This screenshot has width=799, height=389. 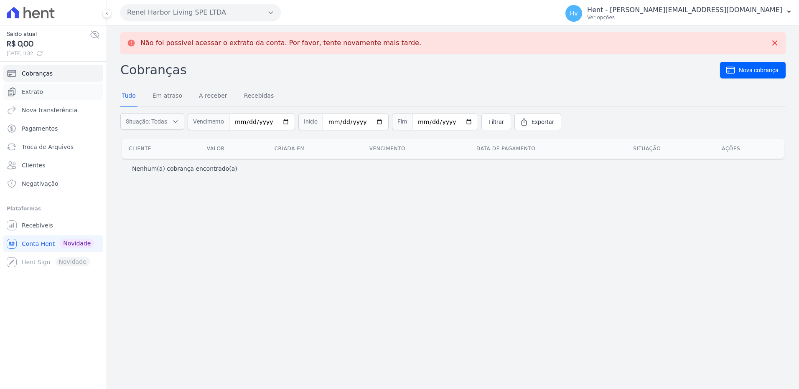 What do you see at coordinates (213, 97) in the screenshot?
I see `a: A receber` at bounding box center [213, 97].